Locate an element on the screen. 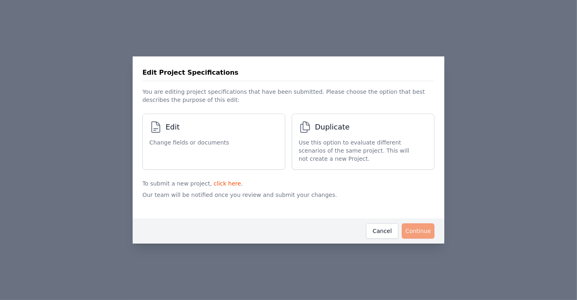 This screenshot has width=577, height=300. span: Edit is located at coordinates (172, 127).